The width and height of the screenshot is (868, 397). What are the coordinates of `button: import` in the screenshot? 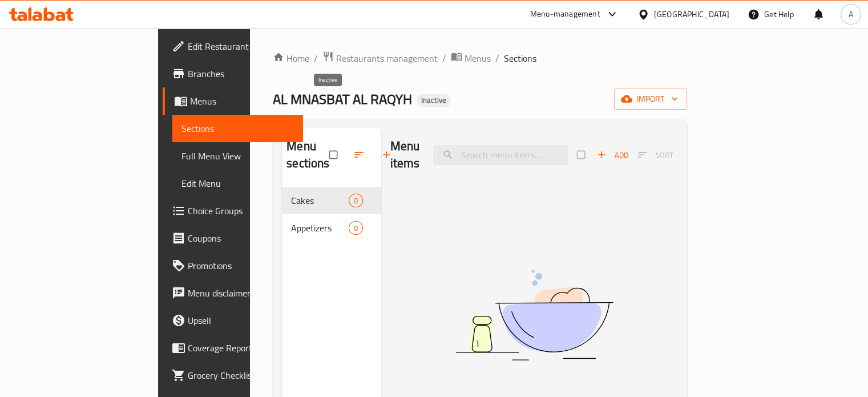 It's located at (651, 99).